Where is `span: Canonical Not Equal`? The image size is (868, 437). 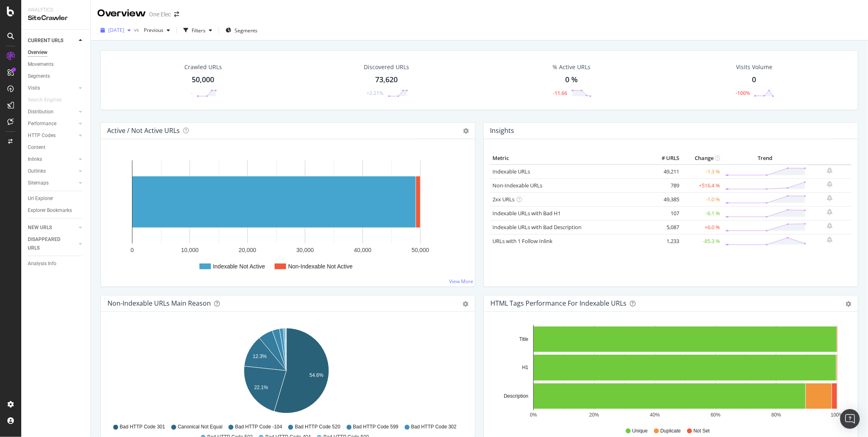
span: Canonical Not Equal is located at coordinates (200, 426).